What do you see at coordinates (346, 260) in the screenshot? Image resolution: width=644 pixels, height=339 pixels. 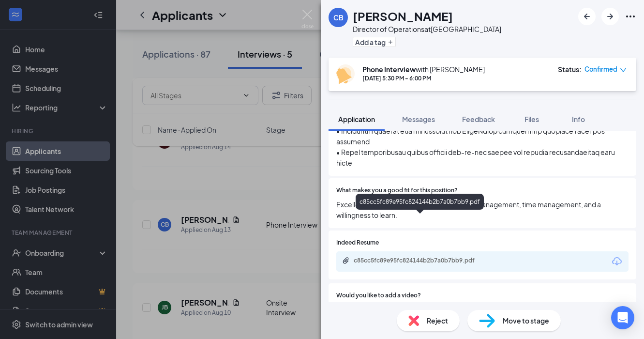 I see `svg: Paperclip` at bounding box center [346, 260].